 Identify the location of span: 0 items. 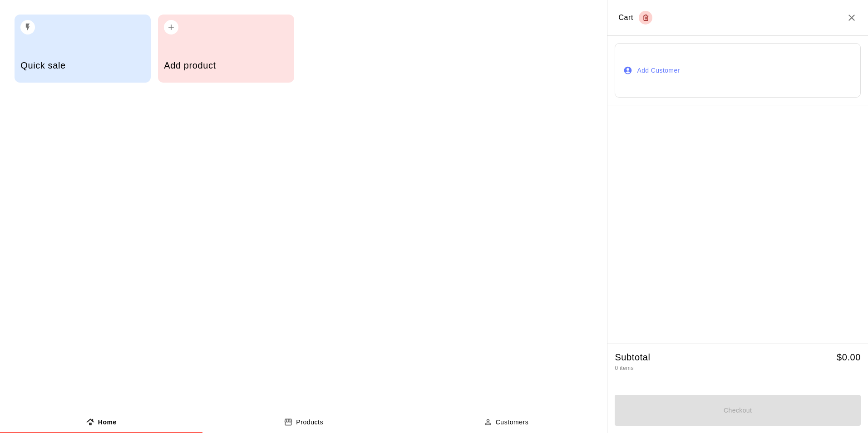
(624, 368).